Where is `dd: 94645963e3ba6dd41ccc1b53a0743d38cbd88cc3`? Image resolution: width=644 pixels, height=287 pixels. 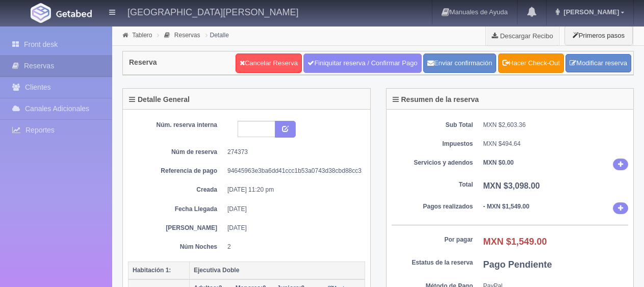
dd: 94645963e3ba6dd41ccc1b53a0743d38cbd88cc3 is located at coordinates (292, 171).